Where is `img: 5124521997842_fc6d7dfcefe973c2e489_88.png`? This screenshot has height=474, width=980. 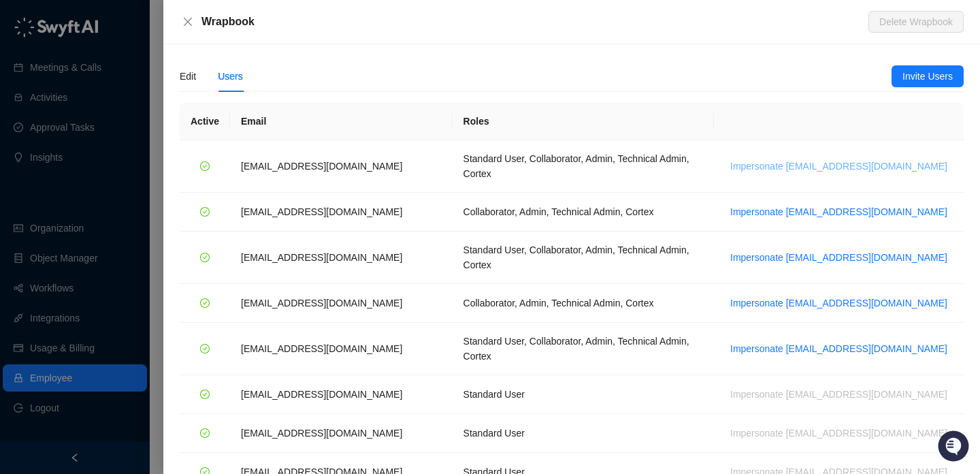
img: 5124521997842_fc6d7dfcefe973c2e489_88.png is located at coordinates (26, 136).